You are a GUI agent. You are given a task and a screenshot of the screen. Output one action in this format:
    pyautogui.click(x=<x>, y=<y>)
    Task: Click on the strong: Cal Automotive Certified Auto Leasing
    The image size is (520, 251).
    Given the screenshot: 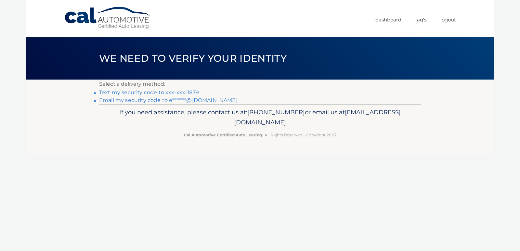 What is the action you would take?
    pyautogui.click(x=223, y=135)
    